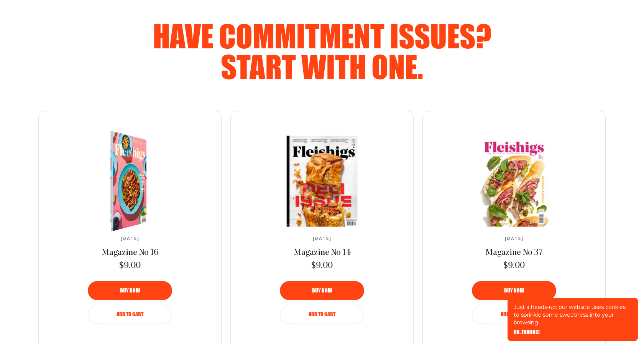 The width and height of the screenshot is (644, 347). Describe the element at coordinates (130, 252) in the screenshot. I see `span: Magazine No 16` at that location.